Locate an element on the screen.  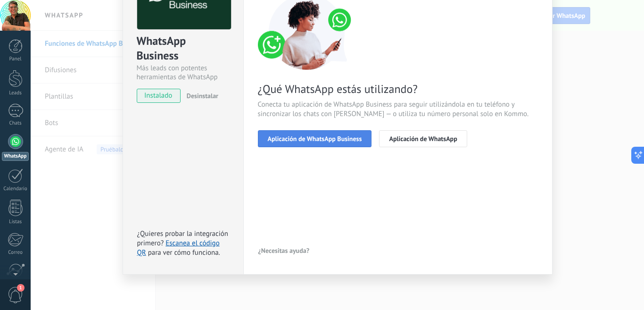
div: WhatsApp is located at coordinates (15, 156).